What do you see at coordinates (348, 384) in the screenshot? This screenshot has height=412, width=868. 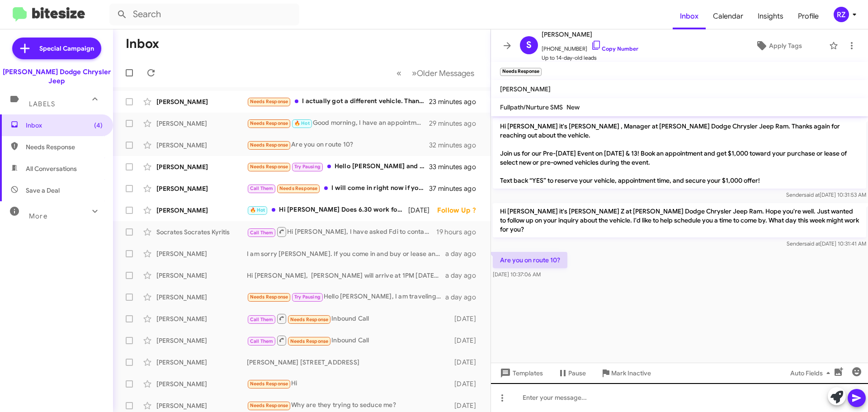 I see `div: Hi` at bounding box center [348, 384].